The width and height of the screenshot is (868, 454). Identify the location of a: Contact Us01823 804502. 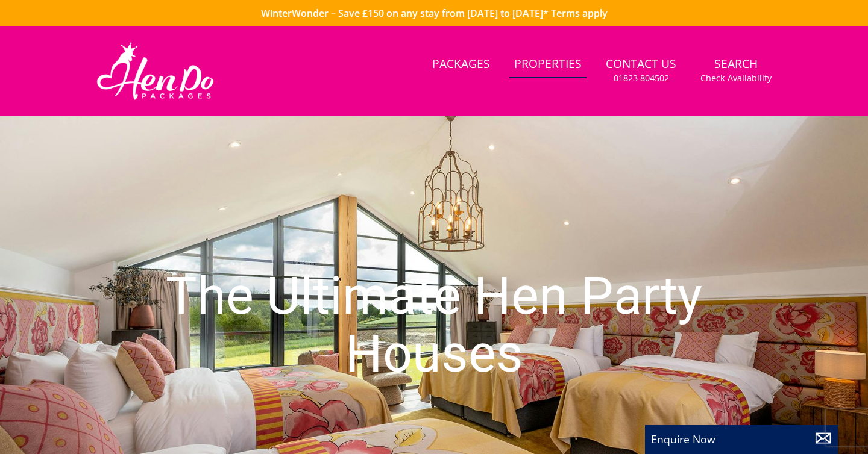
(641, 71).